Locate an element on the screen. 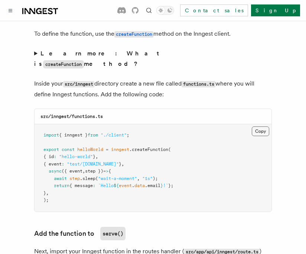  span: "./client" is located at coordinates (114, 135).